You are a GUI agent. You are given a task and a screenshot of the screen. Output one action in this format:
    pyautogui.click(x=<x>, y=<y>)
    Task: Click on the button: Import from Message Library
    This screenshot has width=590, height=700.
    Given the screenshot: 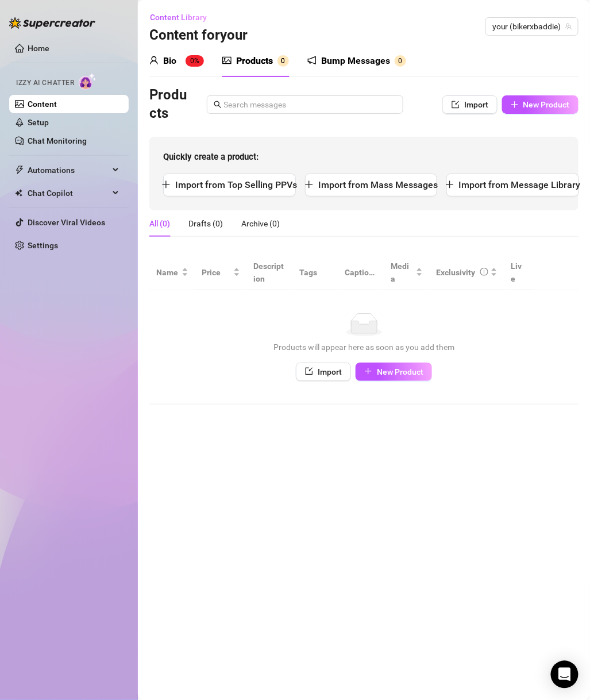 What is the action you would take?
    pyautogui.click(x=513, y=185)
    